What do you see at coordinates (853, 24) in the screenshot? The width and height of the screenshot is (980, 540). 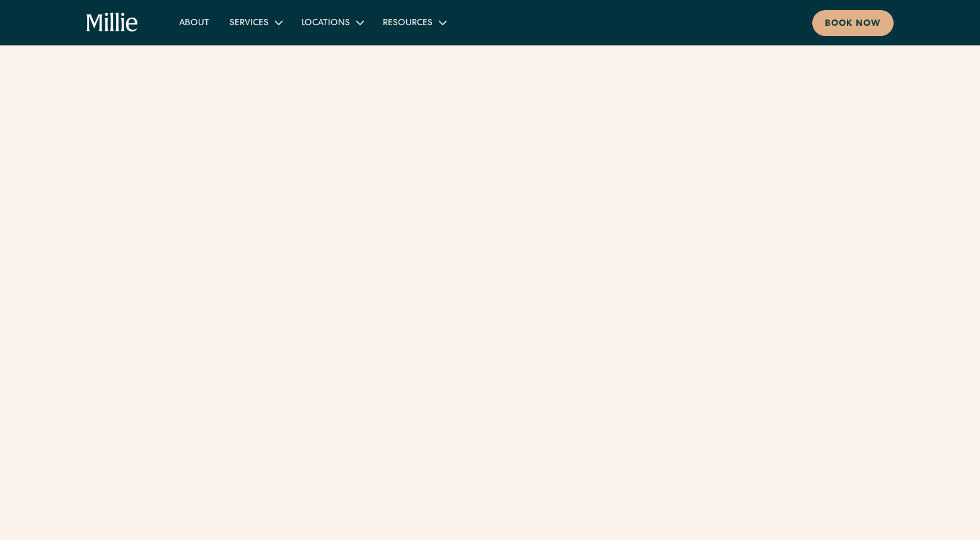 I see `div: Book now` at bounding box center [853, 24].